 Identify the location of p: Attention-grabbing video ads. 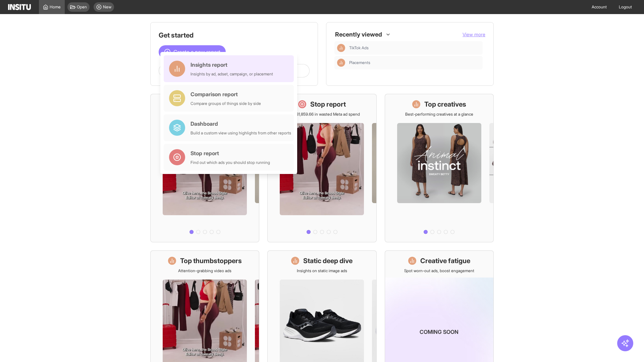
(205, 271).